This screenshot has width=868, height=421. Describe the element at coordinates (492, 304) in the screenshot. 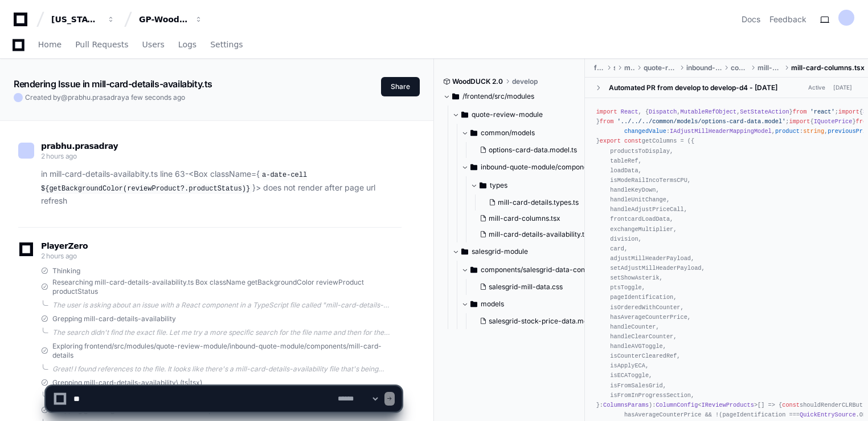

I see `span: models` at that location.